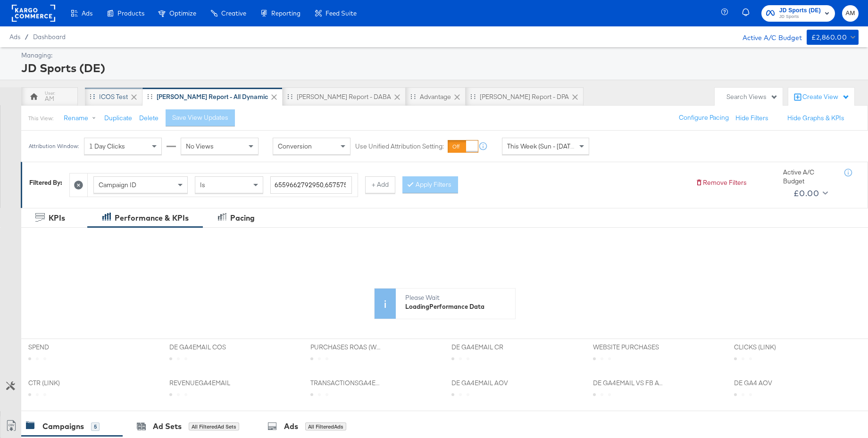  What do you see at coordinates (826, 97) in the screenshot?
I see `div: Create View` at bounding box center [826, 97].